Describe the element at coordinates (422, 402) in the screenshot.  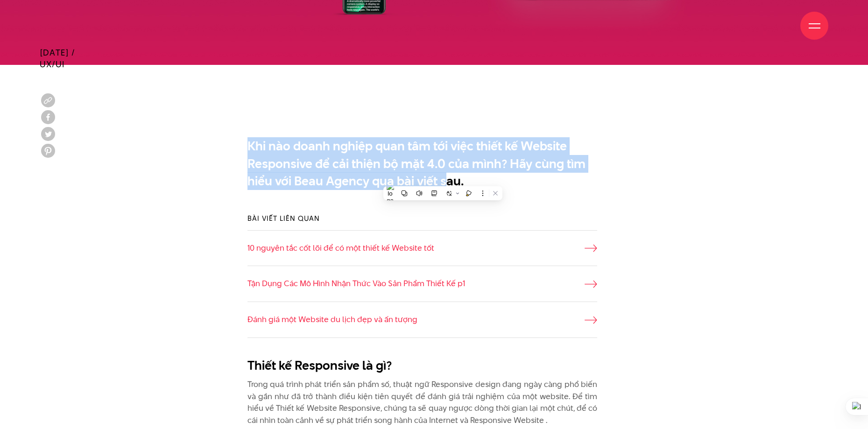
I see `p: Trong quá trình phát triển sản phẩm số, thuật ngữ Responsive design đang ngày càng phổ biến và gầ...` at that location.